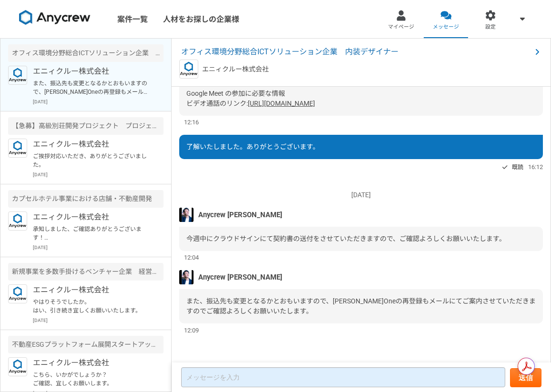  What do you see at coordinates (86, 125) in the screenshot?
I see `div: 【急募】高級別荘開発プロジェクト プロジェクト進捗サポート（建築領域の経験者）` at bounding box center [86, 125].